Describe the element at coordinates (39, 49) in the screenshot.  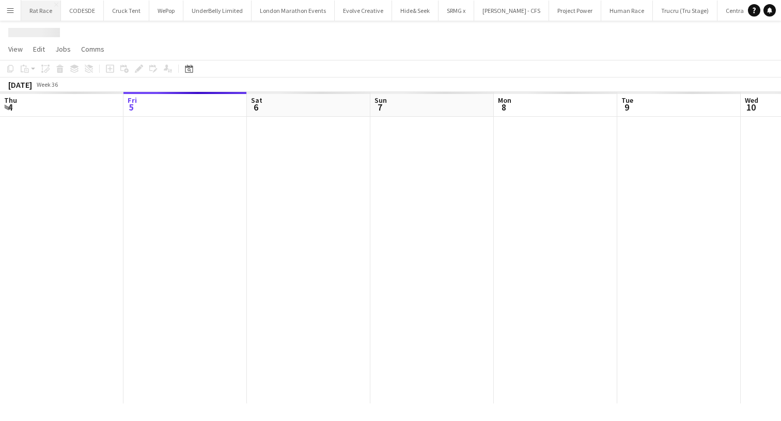
I see `a: Edit` at that location.